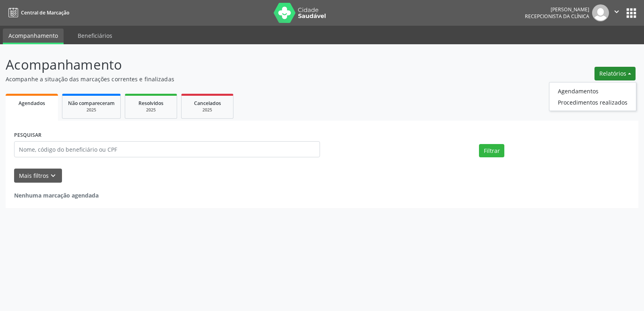  I want to click on button: Relatórios, so click(615, 74).